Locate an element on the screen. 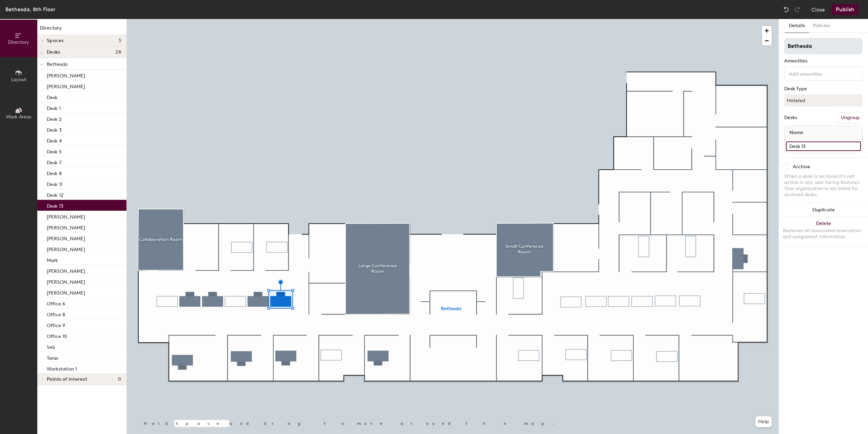  div: Removes all associated reservation and assignment information is located at coordinates (823, 234).